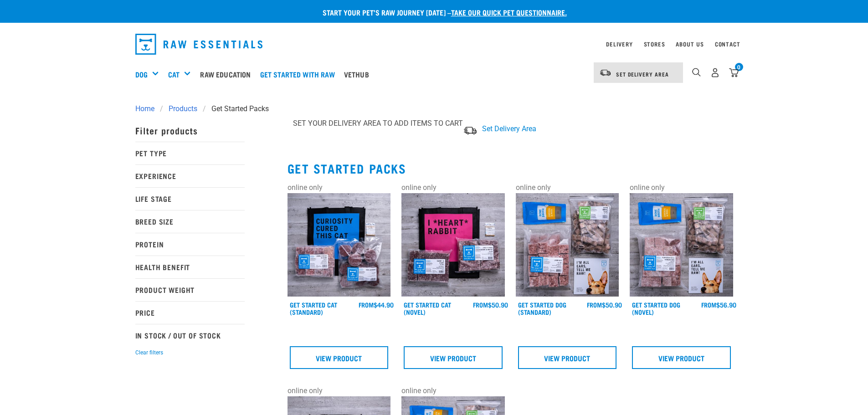  What do you see at coordinates (690, 43) in the screenshot?
I see `a: About Us` at bounding box center [690, 43].